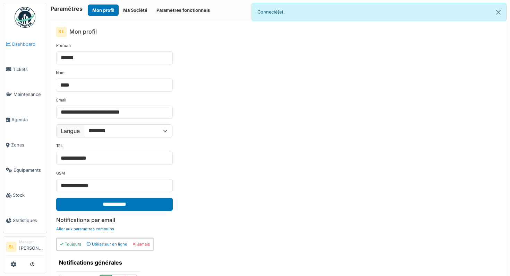  Describe the element at coordinates (379, 12) in the screenshot. I see `div: Connecté(e).` at that location.